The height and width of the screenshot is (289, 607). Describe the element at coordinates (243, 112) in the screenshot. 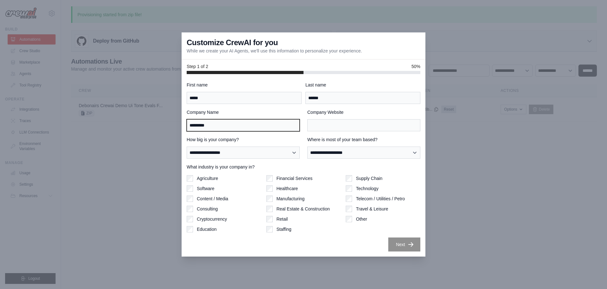

I see `label: Company Name` at that location.